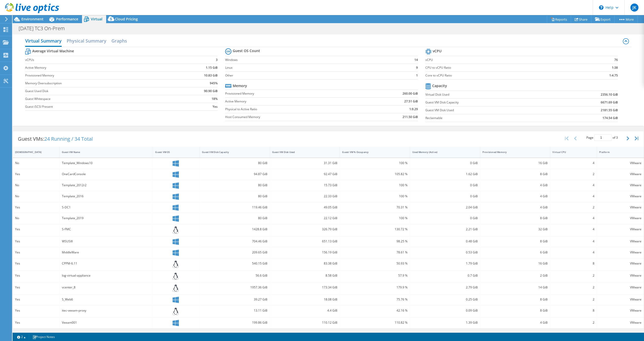  I want to click on b: 6671.69 GiB, so click(609, 103).